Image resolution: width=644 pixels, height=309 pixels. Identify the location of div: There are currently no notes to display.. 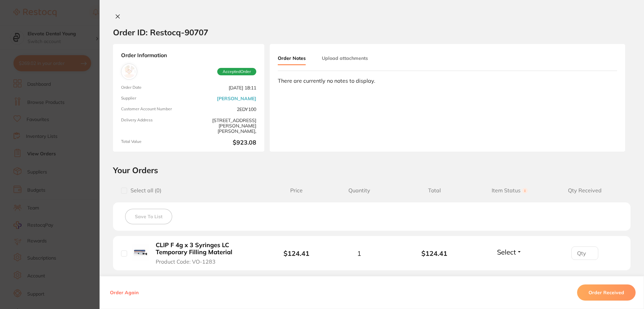
(447, 81).